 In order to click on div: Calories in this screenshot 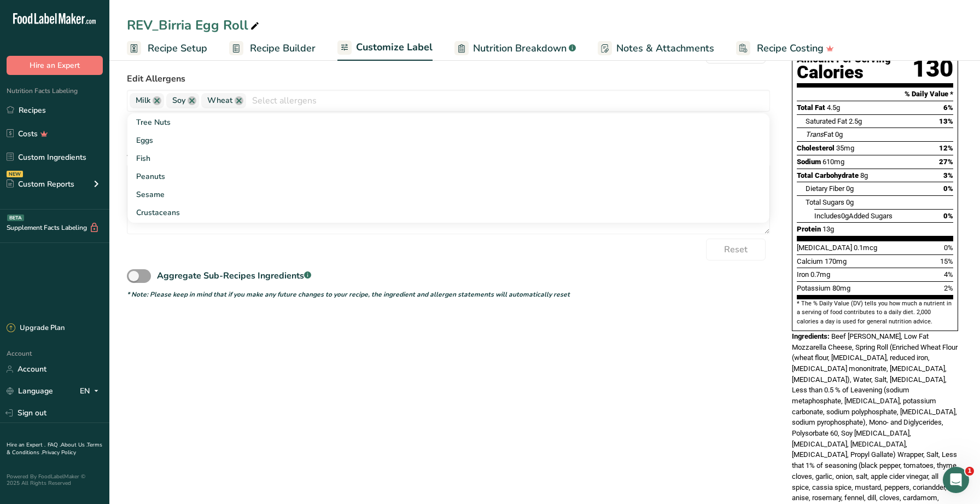, I will do `click(843, 72)`.